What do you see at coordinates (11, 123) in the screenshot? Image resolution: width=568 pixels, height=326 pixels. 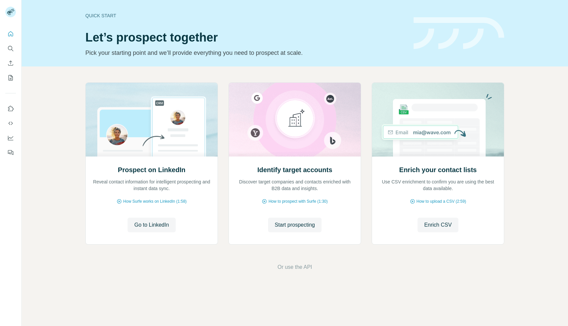 I see `button: Use Surfe API` at bounding box center [11, 123].